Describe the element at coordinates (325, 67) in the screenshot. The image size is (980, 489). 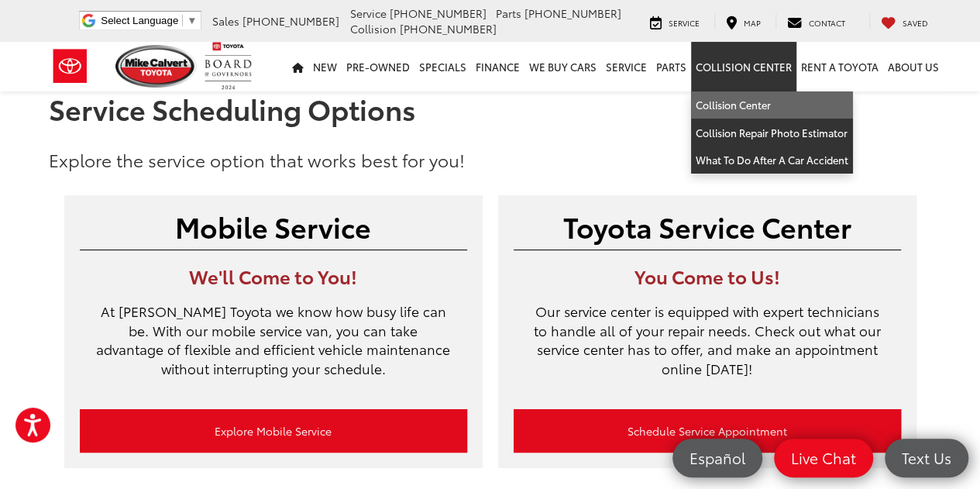
I see `a: New` at that location.